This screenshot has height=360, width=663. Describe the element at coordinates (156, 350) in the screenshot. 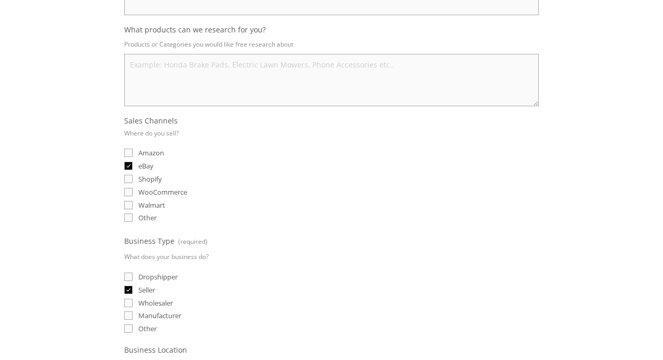

I see `span: Business Location` at that location.